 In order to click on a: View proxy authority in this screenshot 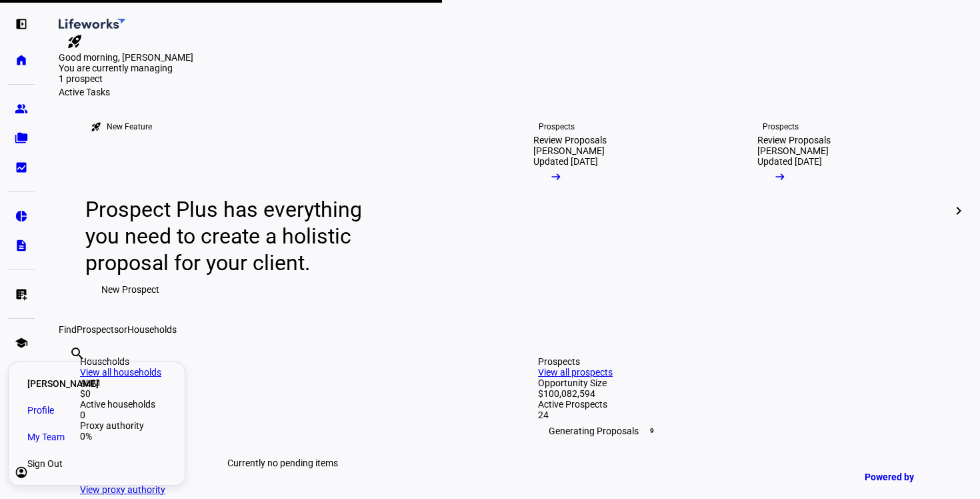, I will do `click(122, 489)`.